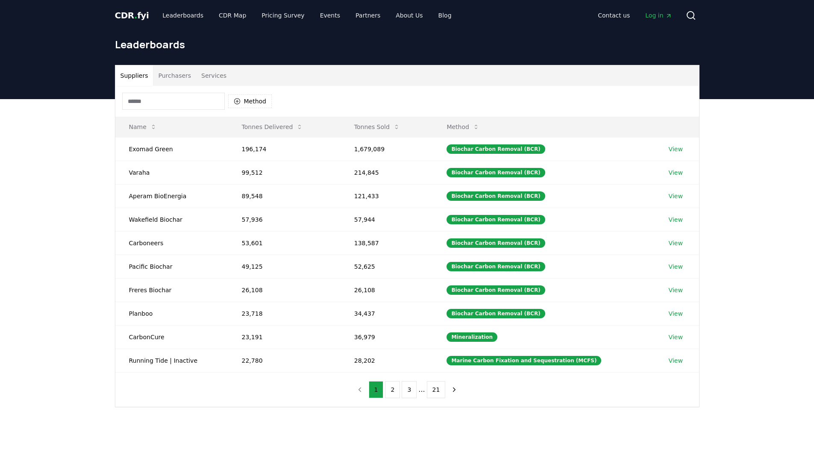 This screenshot has height=455, width=814. I want to click on td: 138,587, so click(387, 243).